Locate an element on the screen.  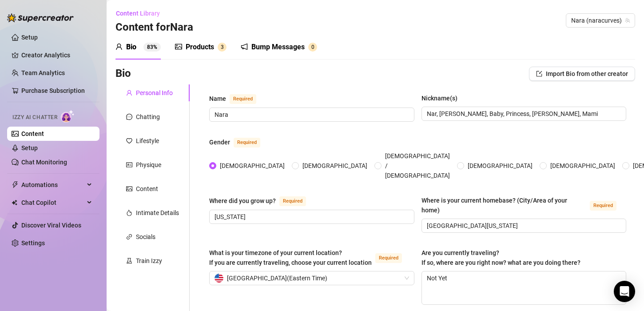
input: Where is your current homebase? (City/Area of your home) is located at coordinates (523, 225).